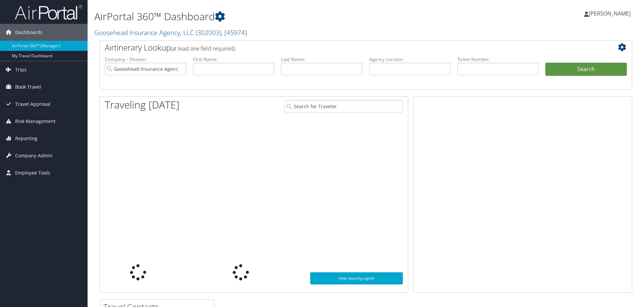 This screenshot has width=644, height=307. What do you see at coordinates (35, 122) in the screenshot?
I see `span: Risk Management` at bounding box center [35, 122].